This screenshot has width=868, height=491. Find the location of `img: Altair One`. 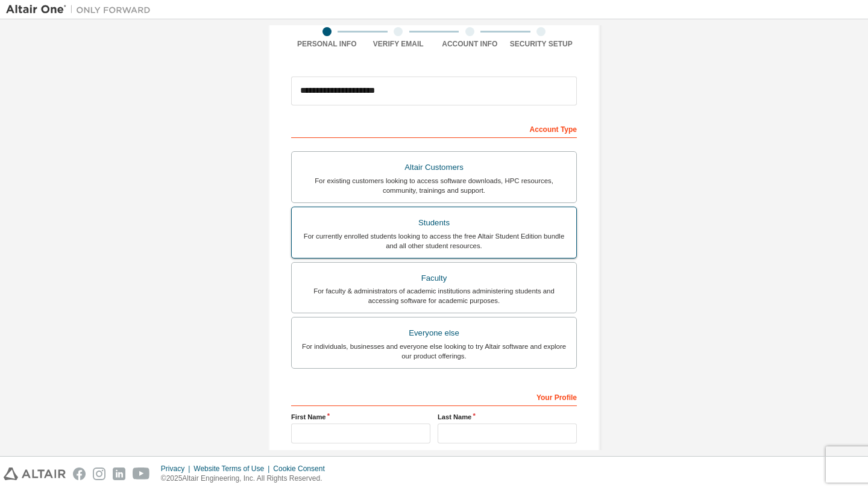

img: Altair One is located at coordinates (81, 10).